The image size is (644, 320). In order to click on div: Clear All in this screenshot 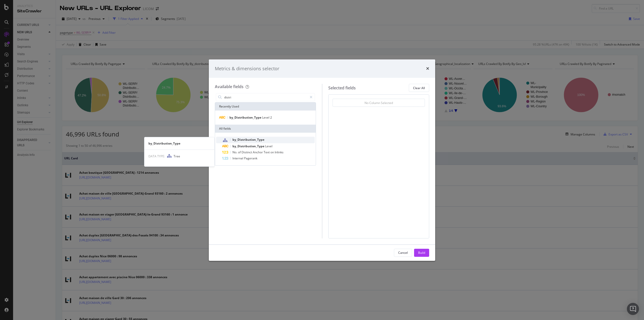, I will do `click(419, 88)`.